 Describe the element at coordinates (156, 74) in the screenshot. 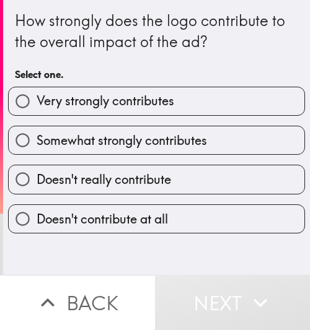

I see `h6: Select one.` at that location.